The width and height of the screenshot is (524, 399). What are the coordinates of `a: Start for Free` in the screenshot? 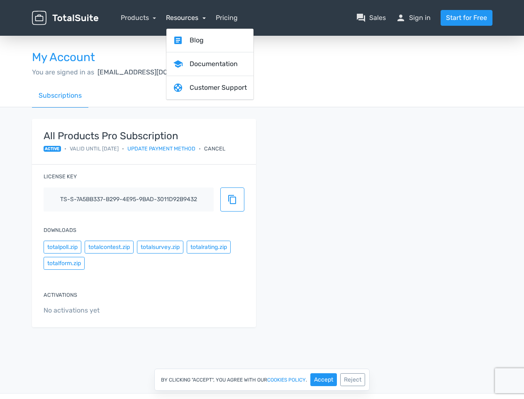 It's located at (467, 18).